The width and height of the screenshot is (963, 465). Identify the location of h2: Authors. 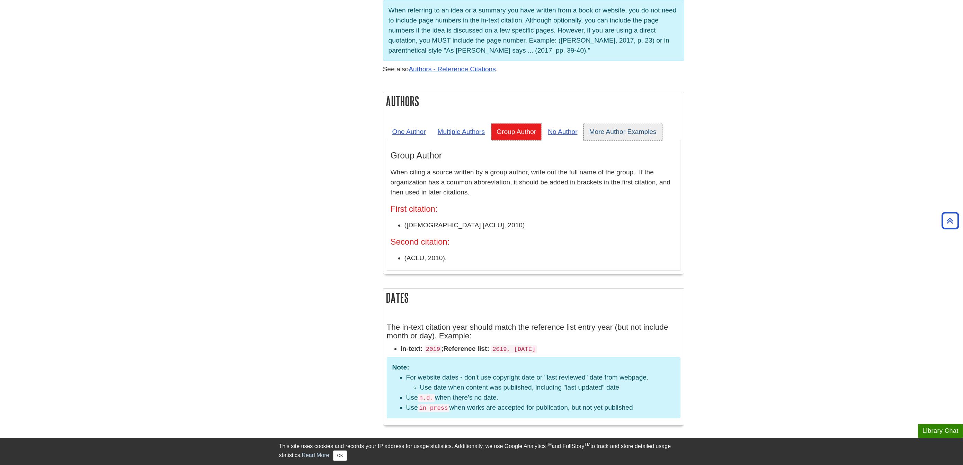
(534, 101).